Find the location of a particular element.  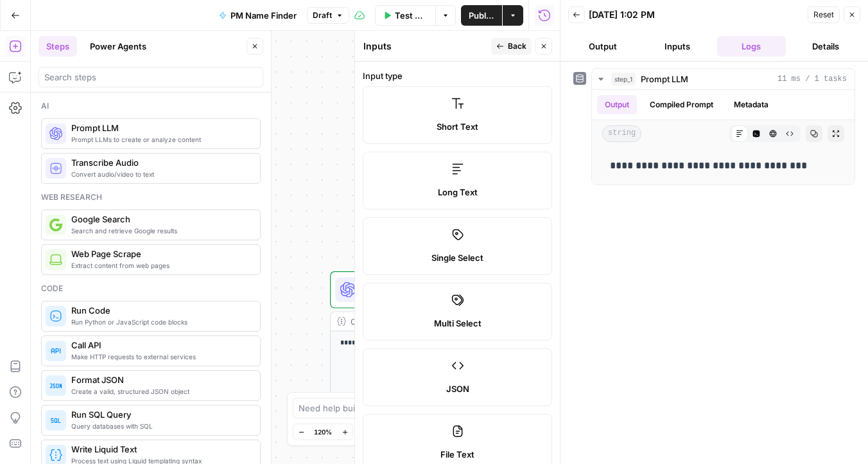

span: Draft is located at coordinates (322, 15).